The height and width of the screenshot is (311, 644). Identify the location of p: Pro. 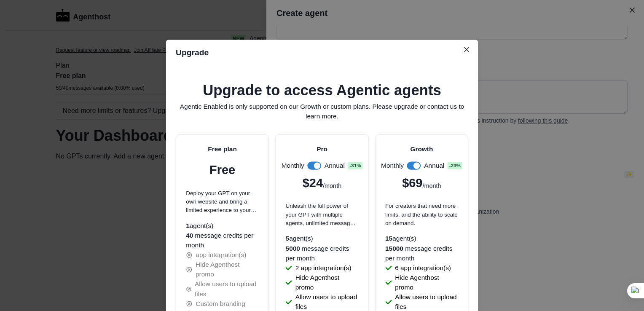
(322, 149).